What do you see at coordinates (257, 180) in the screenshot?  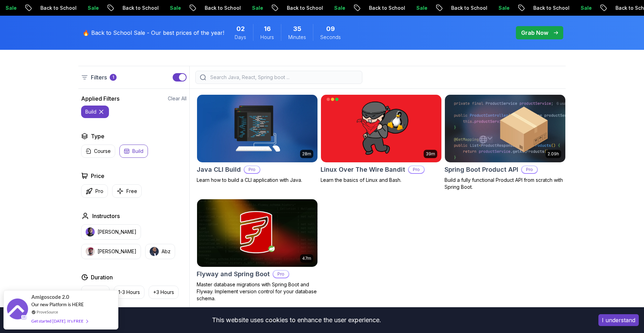 I see `p: Learn how to build a CLI application with Java.` at bounding box center [257, 180].